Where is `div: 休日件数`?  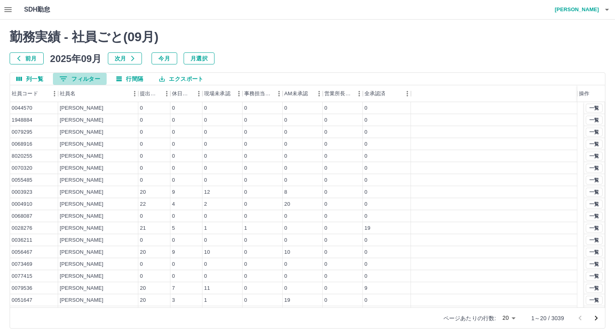
div: 休日件数 is located at coordinates (182, 94).